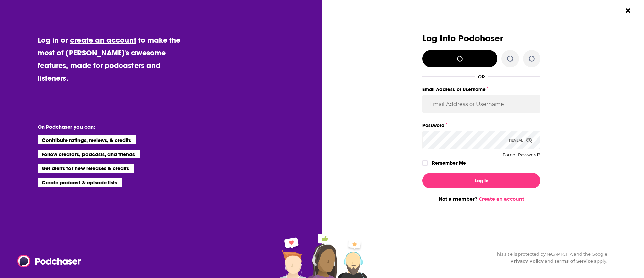 The height and width of the screenshot is (278, 644). Describe the element at coordinates (50, 261) in the screenshot. I see `img: Podchaser - Follow, Share and Rate Podcasts` at that location.